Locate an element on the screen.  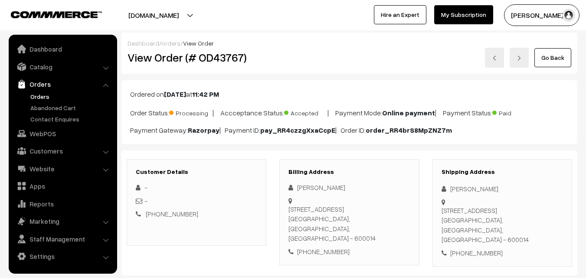
span: Accepted is located at coordinates (306, 112).